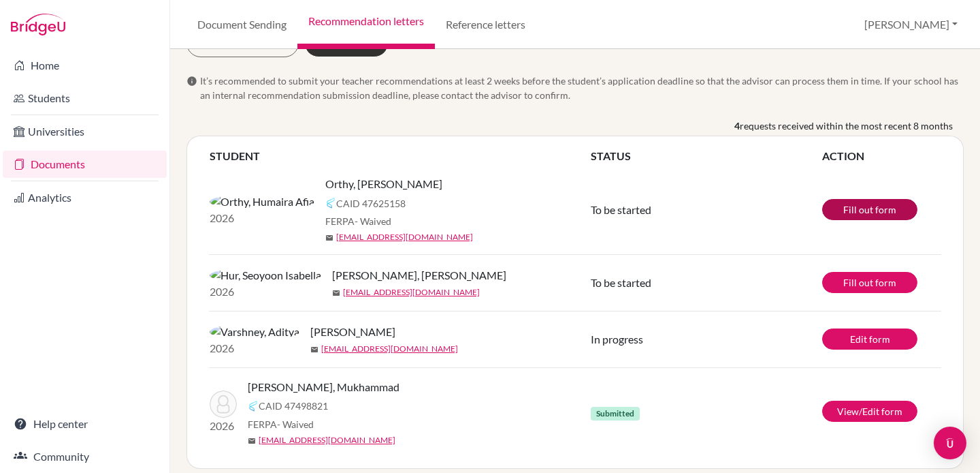 The width and height of the screenshot is (980, 473). I want to click on span: It’s recommended to submit your teacher recommendations at least 2 weeks before the student’s app..., so click(582, 88).